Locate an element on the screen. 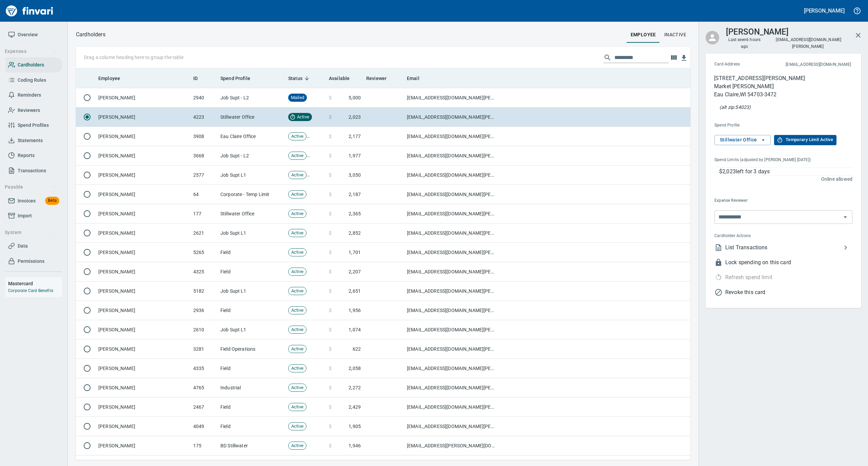 Image resolution: width=868 pixels, height=466 pixels. span: Mailed is located at coordinates (316, 136).